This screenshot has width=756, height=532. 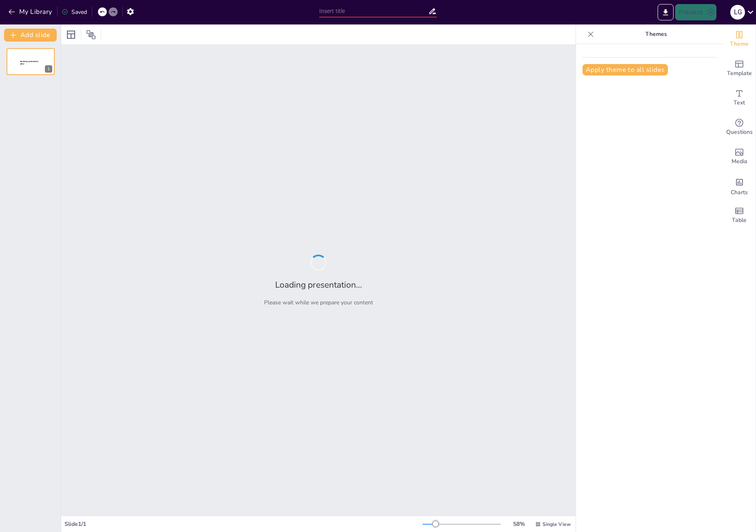 What do you see at coordinates (739, 103) in the screenshot?
I see `span: Text` at bounding box center [739, 103].